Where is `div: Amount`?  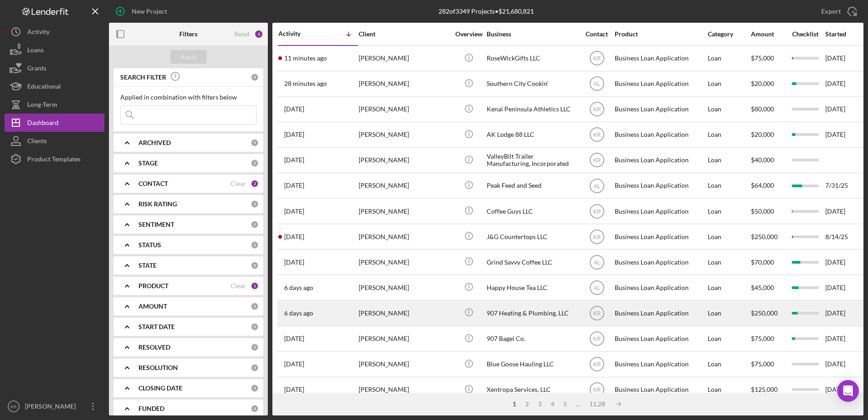
div: Amount is located at coordinates (768, 34).